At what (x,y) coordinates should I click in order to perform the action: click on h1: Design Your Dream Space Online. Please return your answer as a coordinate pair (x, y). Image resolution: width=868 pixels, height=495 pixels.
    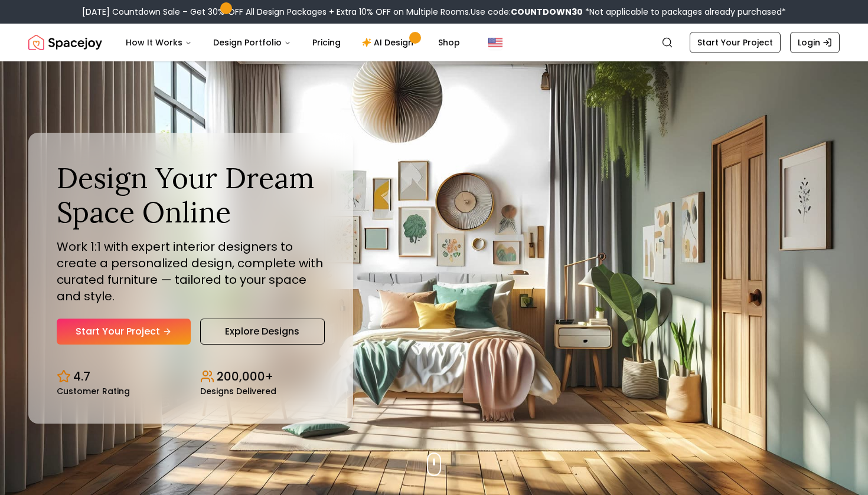
    Looking at the image, I should click on (190, 195).